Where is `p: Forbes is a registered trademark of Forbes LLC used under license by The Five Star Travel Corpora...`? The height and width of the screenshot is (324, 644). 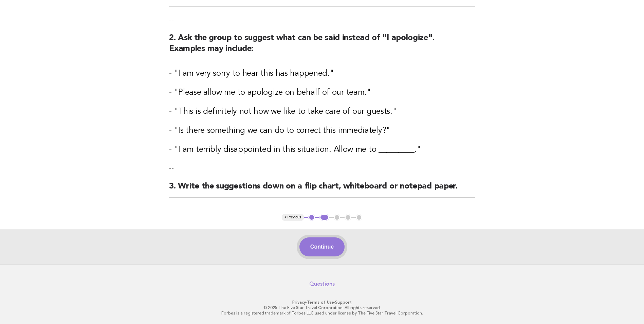
p: Forbes is a registered trademark of Forbes LLC used under license by The Five Star Travel Corpora... is located at coordinates (322, 313).